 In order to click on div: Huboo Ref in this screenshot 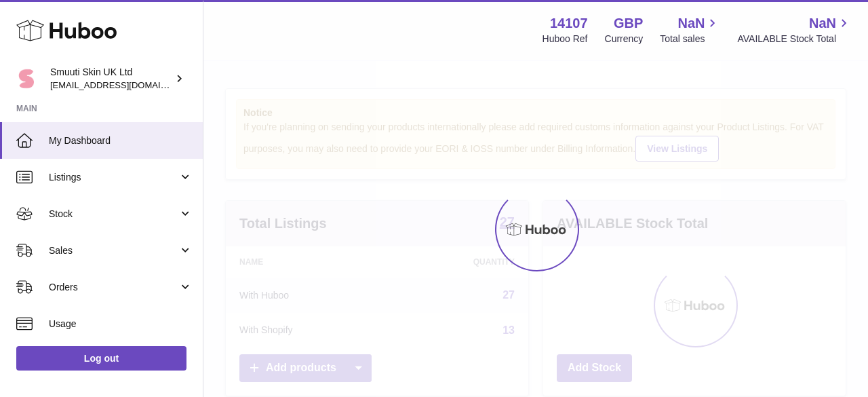, I will do `click(564, 38)`.